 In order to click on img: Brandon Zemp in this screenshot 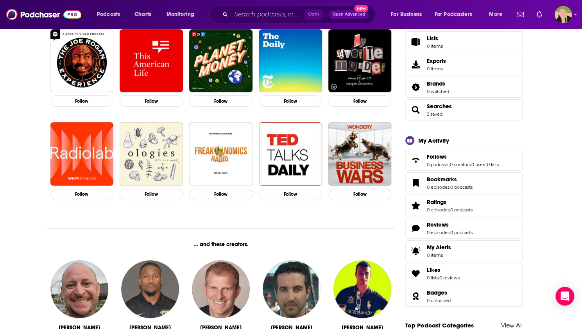, I will do `click(362, 289)`.